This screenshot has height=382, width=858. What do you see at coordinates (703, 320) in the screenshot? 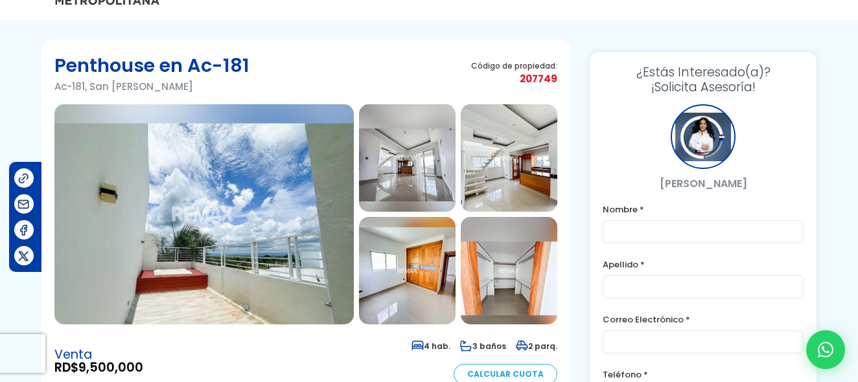
I see `label: Correo Electrónico *` at bounding box center [703, 320].